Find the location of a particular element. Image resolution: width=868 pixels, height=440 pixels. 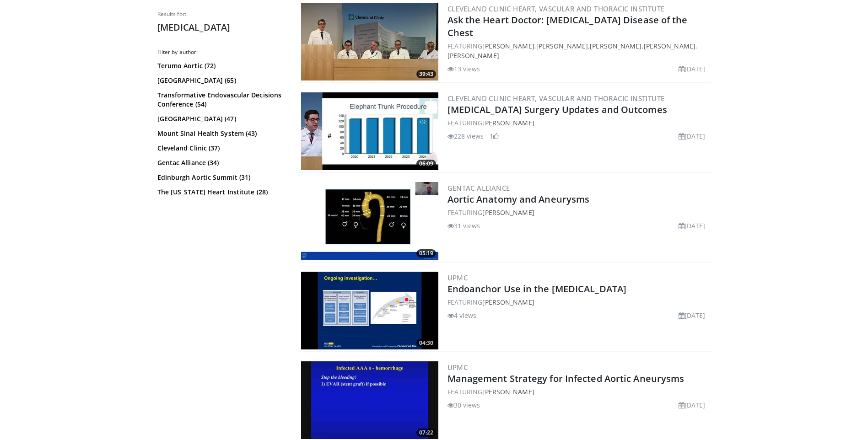

img: 229b605d-6ea4-429f-8fa8-0ab45785339f.300x170_q85_crop-smart_upscale.jpg is located at coordinates (370, 311).